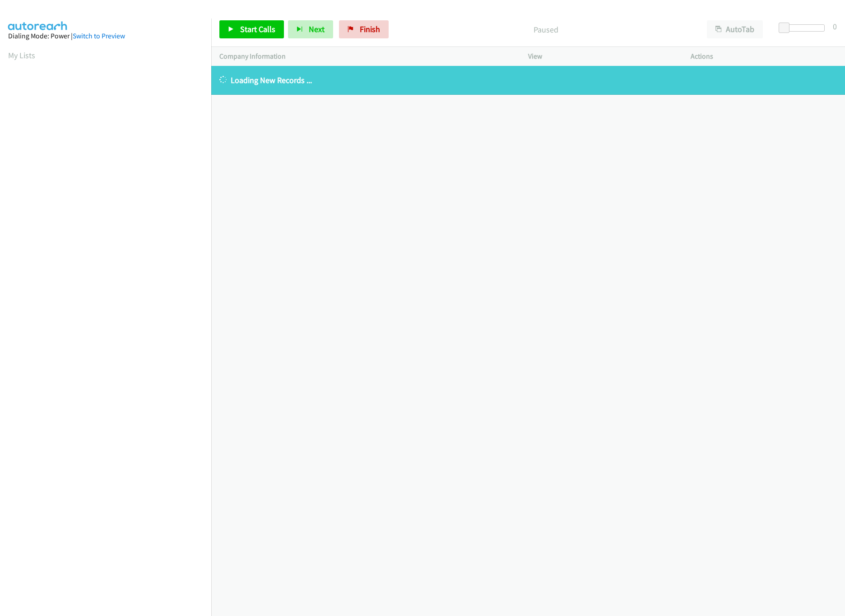  What do you see at coordinates (529, 80) in the screenshot?
I see `p: Loading New Records ...` at bounding box center [529, 80].